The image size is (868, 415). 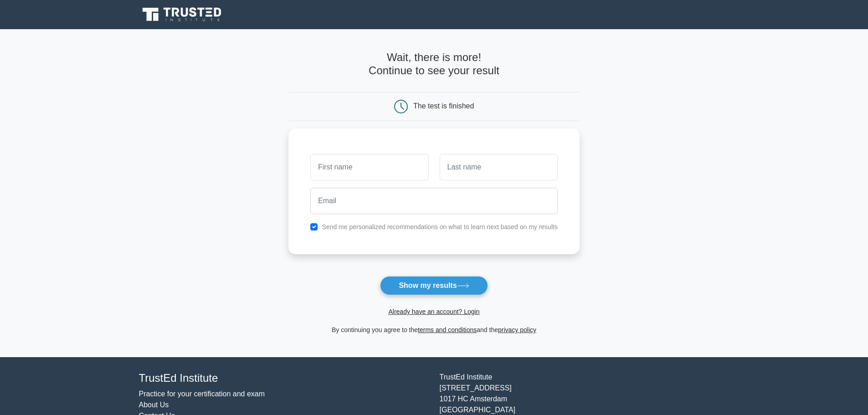 I want to click on input: First name, so click(x=369, y=167).